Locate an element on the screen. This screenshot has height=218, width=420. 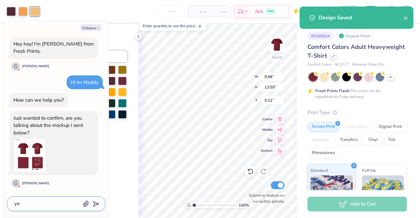
div: This color can be expedited for 5 day delivery. is located at coordinates (356, 94).